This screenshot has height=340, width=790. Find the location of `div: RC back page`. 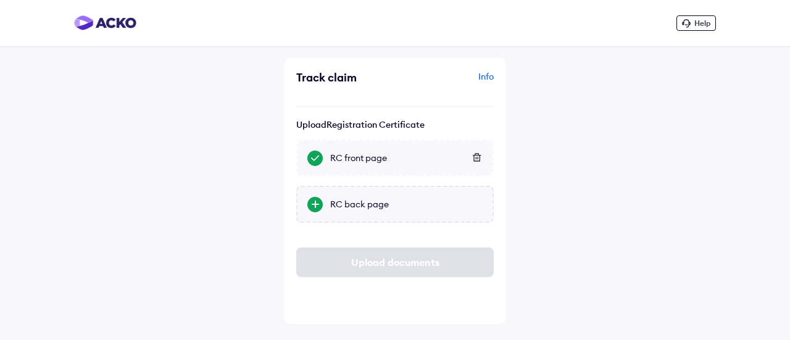

div: RC back page is located at coordinates (406, 204).